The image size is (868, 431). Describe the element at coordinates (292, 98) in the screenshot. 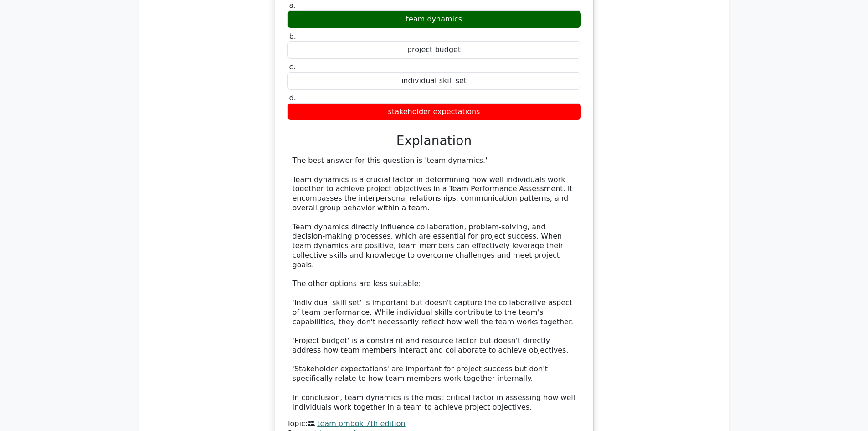

I see `span: d.` at that location.